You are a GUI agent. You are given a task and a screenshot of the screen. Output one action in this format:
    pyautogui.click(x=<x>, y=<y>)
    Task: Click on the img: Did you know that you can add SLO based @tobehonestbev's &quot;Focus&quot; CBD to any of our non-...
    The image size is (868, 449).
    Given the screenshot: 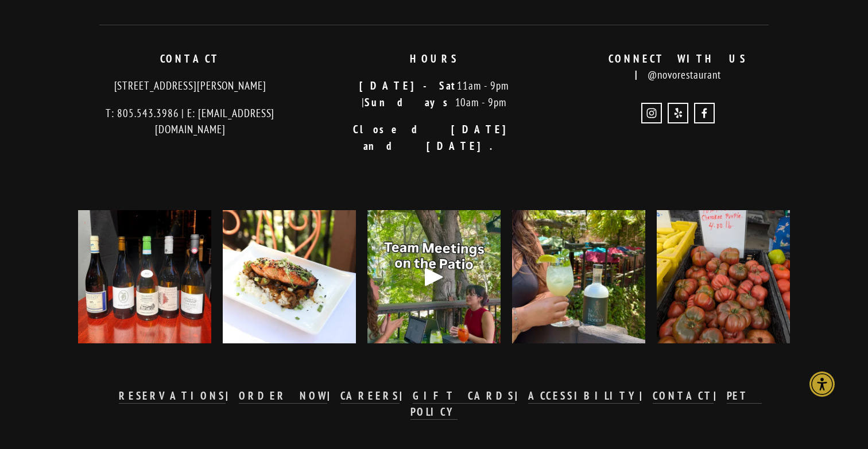 What is the action you would take?
    pyautogui.click(x=579, y=277)
    